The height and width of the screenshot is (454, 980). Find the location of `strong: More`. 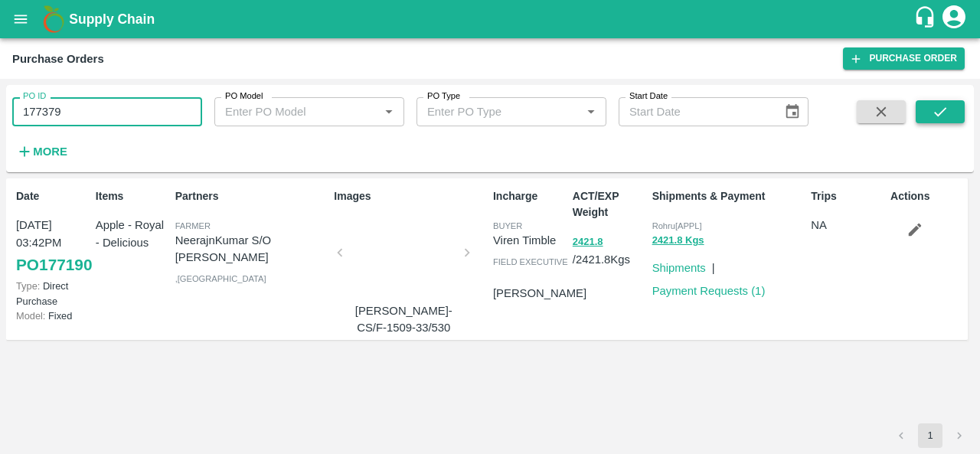

strong: More is located at coordinates (50, 151).